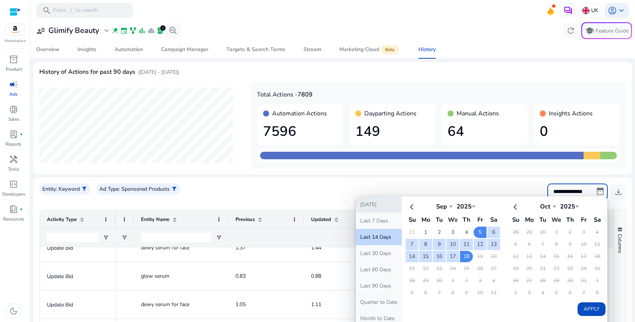 The height and width of the screenshot is (322, 635). Describe the element at coordinates (241, 276) in the screenshot. I see `span: 0.83` at that location.